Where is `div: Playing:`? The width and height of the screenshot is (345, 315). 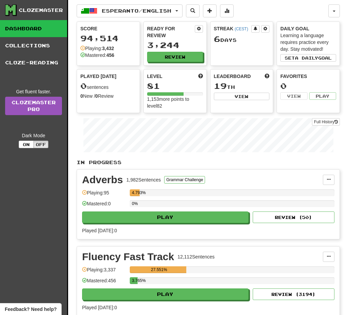
div: Playing: is located at coordinates (97, 48).